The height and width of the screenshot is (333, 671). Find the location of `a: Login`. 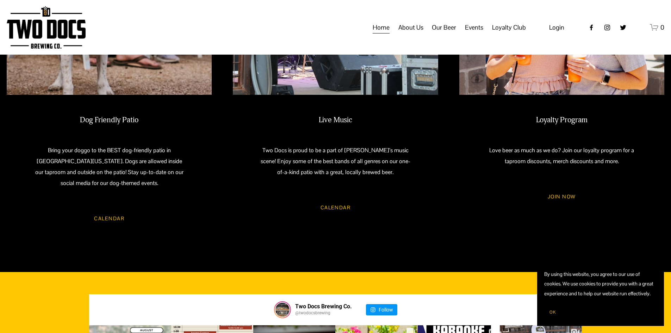

a: Login is located at coordinates (557, 27).